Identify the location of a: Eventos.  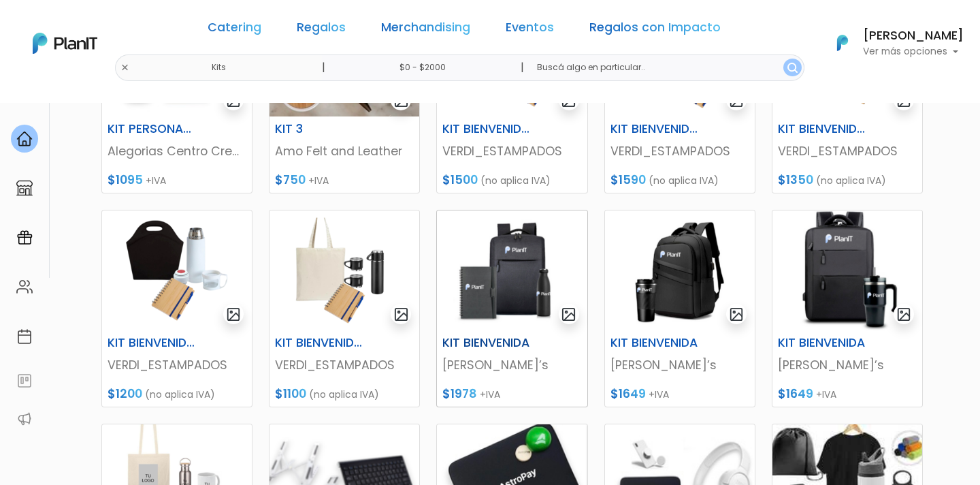
(530, 30).